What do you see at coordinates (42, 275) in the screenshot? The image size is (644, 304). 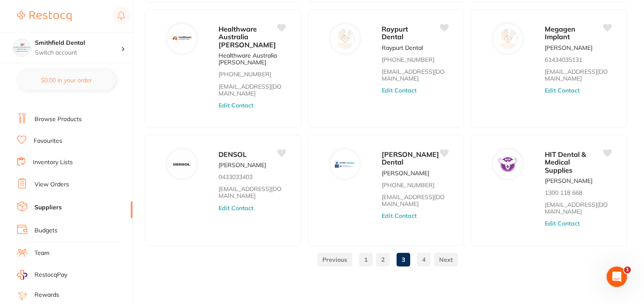 I see `a: RestocqPay` at bounding box center [42, 275].